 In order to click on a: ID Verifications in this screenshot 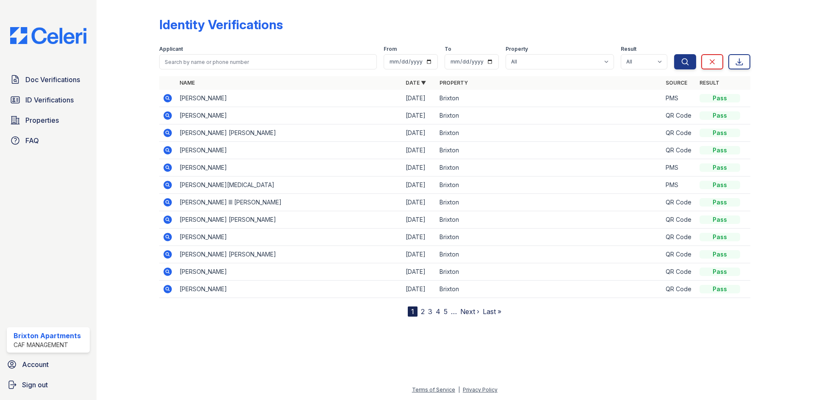, I will do `click(48, 100)`.